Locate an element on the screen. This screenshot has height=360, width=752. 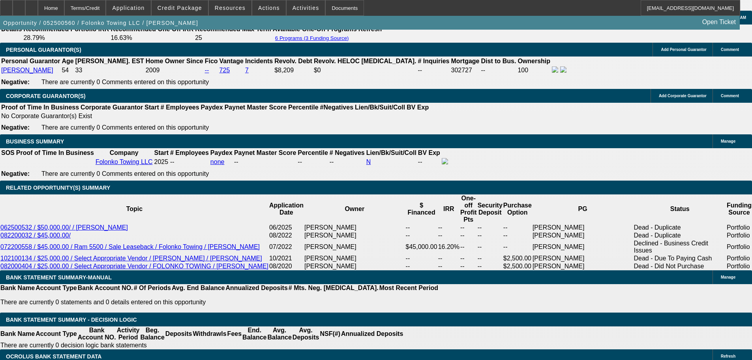
th: Annualized Deposits is located at coordinates (372, 334).